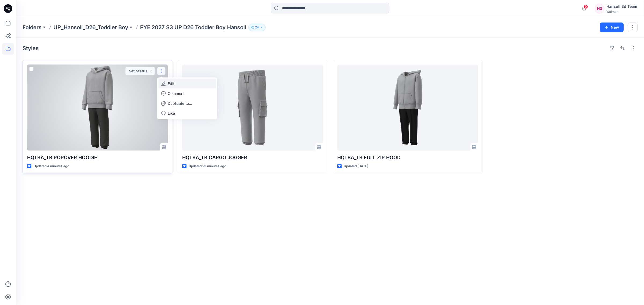  What do you see at coordinates (187, 84) in the screenshot?
I see `a: Edit` at bounding box center [187, 84].